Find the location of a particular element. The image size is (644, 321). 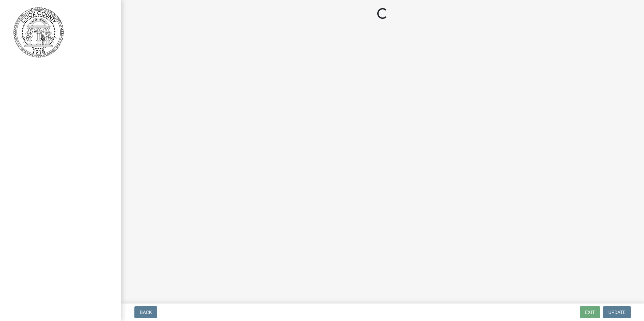

span: Back is located at coordinates (146, 312).